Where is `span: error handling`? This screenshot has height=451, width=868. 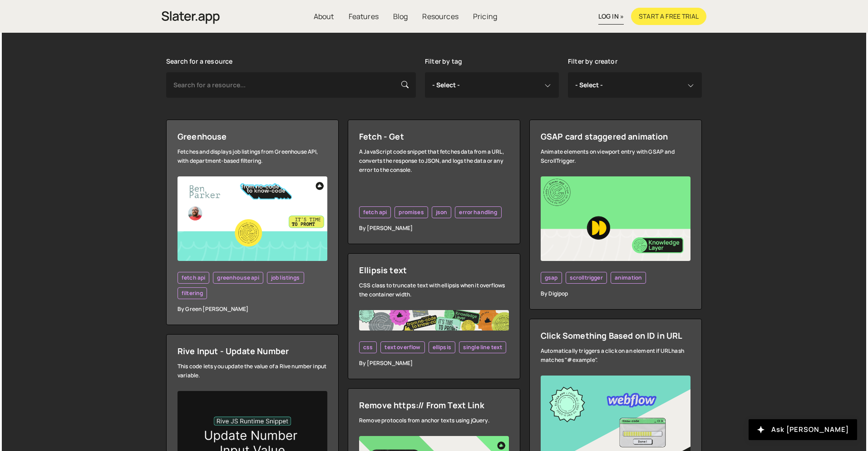 span: error handling is located at coordinates (478, 212).